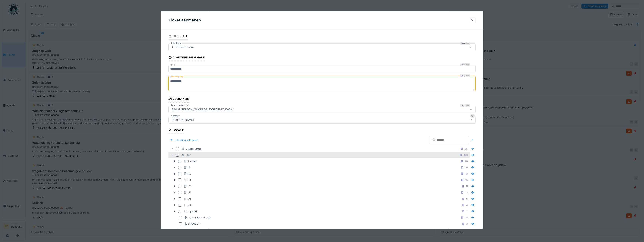  Describe the element at coordinates (197, 218) in the screenshot. I see `div: 000 - Niet in de lijst` at that location.